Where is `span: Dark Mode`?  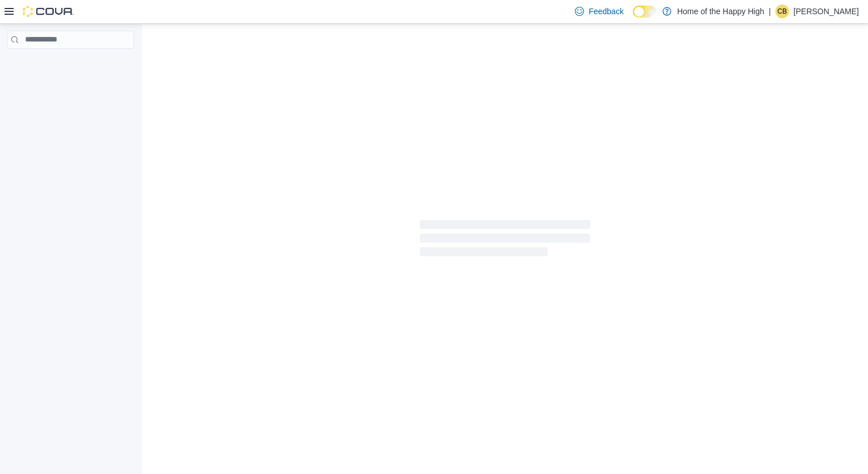 span: Dark Mode is located at coordinates (633, 18).